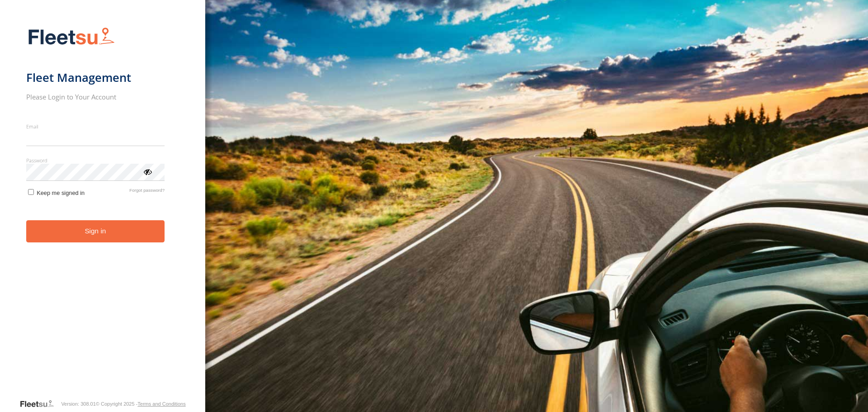 The image size is (868, 412). What do you see at coordinates (71, 36) in the screenshot?
I see `img: Fleetsu` at bounding box center [71, 36].